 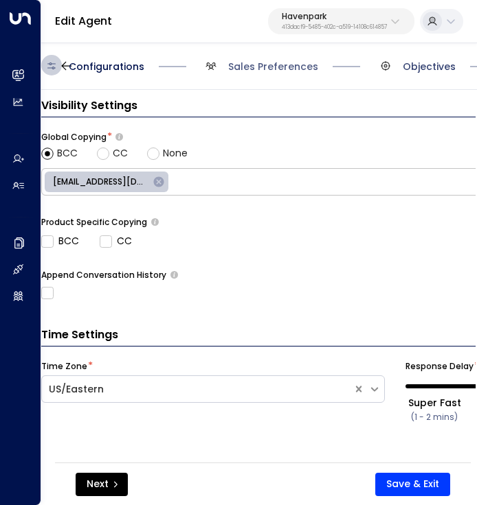 I want to click on span: CC, so click(x=120, y=153).